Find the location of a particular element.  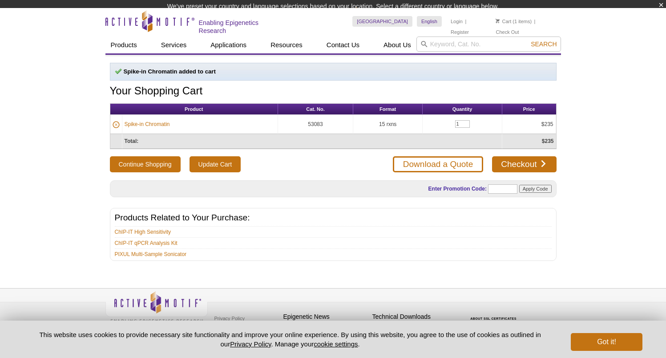

span: Search is located at coordinates (544, 44).